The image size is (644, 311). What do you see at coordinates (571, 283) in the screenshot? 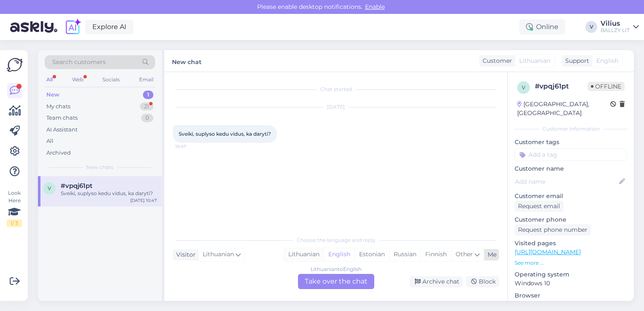
I see `p: Windows 10` at bounding box center [571, 283].